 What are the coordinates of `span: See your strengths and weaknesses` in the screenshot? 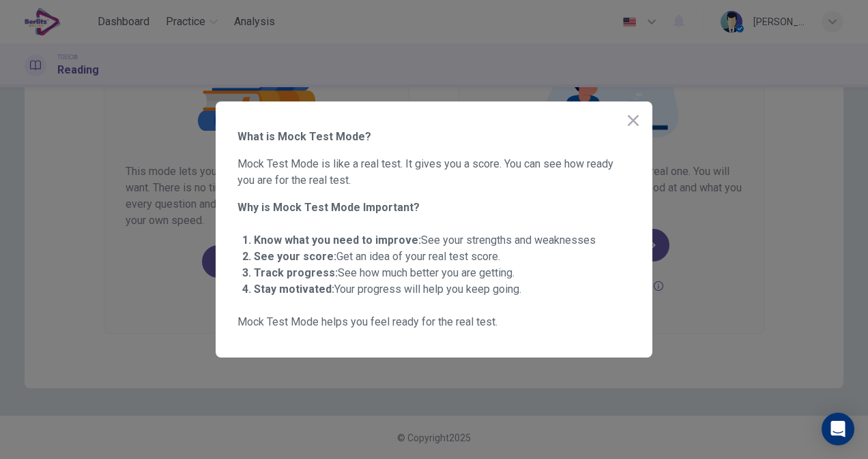 It's located at (424, 240).